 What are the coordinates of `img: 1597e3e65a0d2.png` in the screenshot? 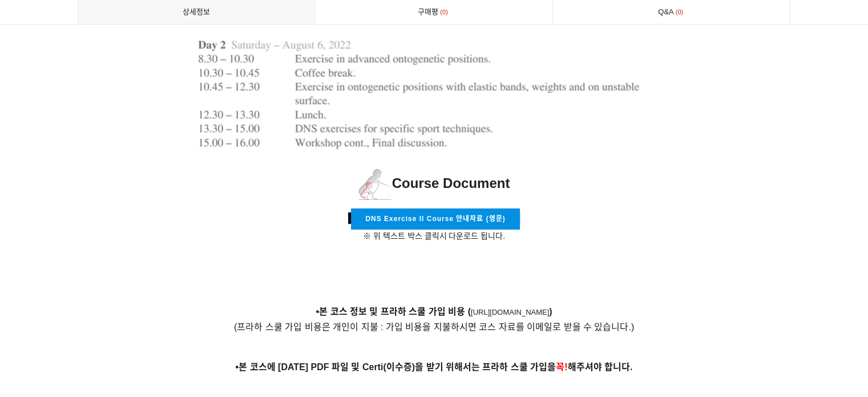 It's located at (375, 184).